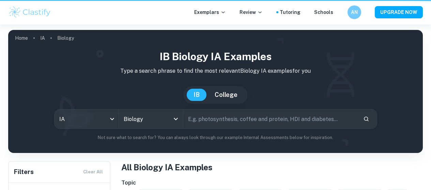 This screenshot has height=190, width=431. What do you see at coordinates (399, 12) in the screenshot?
I see `button: UPGRADE NOW` at bounding box center [399, 12].